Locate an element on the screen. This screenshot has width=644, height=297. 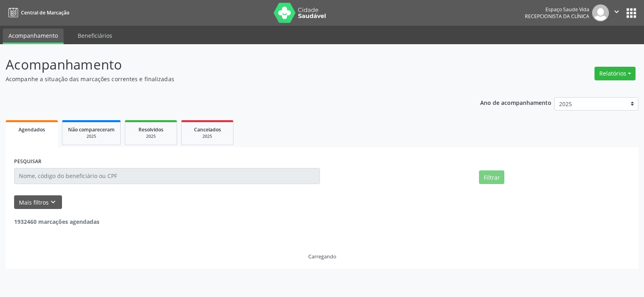
div: Espaço Saude Vida is located at coordinates (557, 9).